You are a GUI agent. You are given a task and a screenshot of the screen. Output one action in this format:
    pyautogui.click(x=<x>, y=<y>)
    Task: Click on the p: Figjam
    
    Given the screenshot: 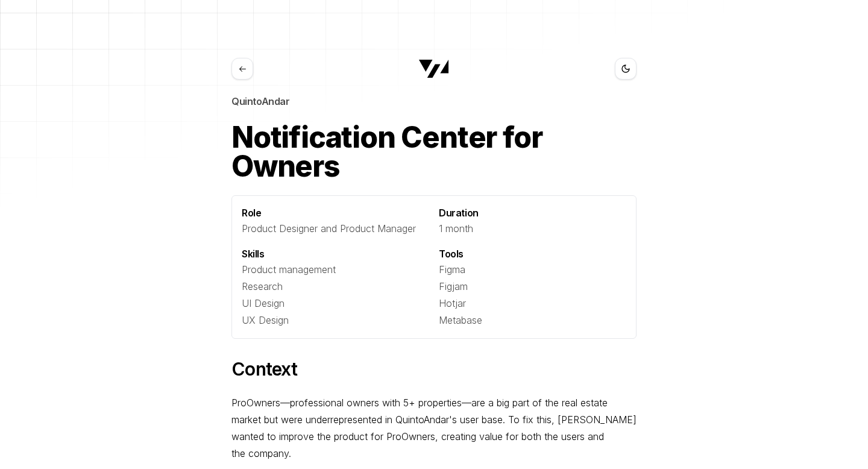 What is the action you would take?
    pyautogui.click(x=532, y=287)
    